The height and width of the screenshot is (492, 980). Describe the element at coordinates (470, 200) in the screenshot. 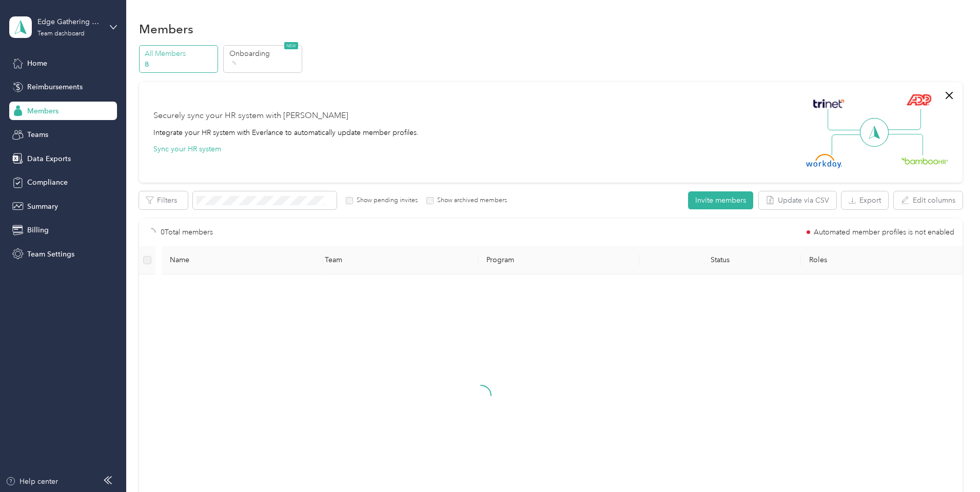

I see `label: Show archived members` at that location.